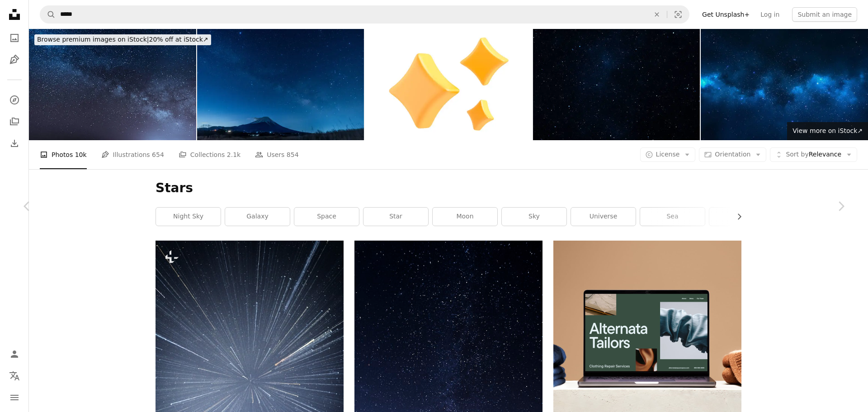 This screenshot has height=412, width=868. What do you see at coordinates (396, 217) in the screenshot?
I see `a: star` at bounding box center [396, 217].